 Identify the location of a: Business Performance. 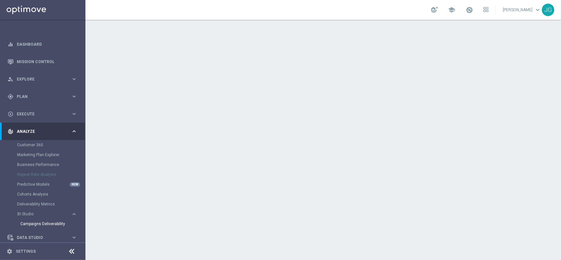
(43, 165).